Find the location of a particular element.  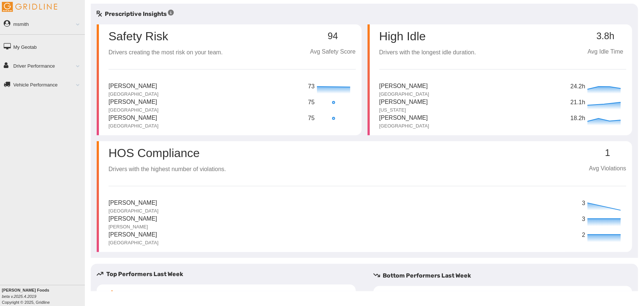

p: Avg Safety Score is located at coordinates (332, 52).